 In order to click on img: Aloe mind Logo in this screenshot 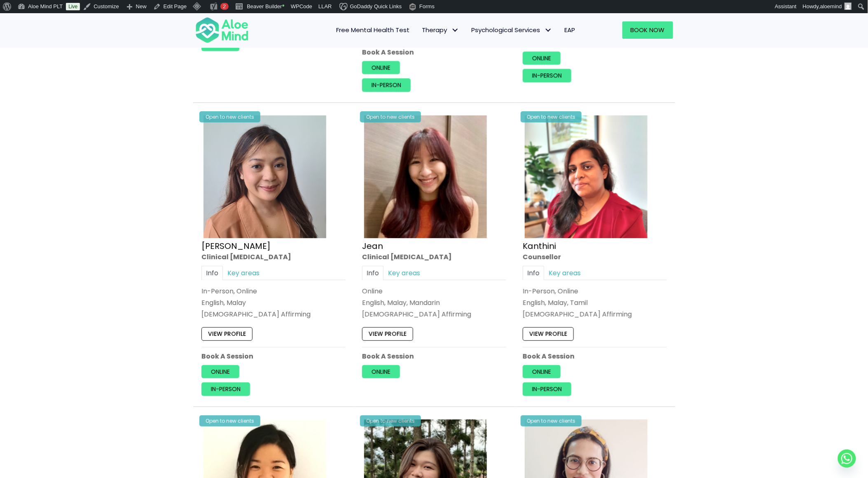, I will do `click(222, 30)`.